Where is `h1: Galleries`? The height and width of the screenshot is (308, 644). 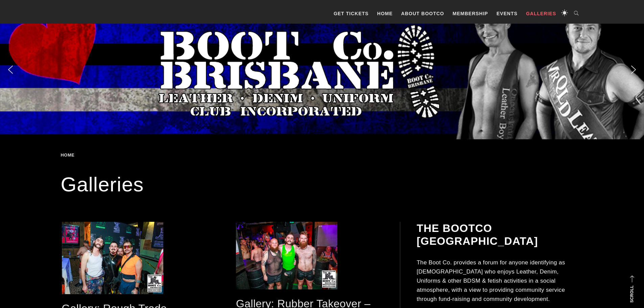
h1: Galleries is located at coordinates (322, 185).